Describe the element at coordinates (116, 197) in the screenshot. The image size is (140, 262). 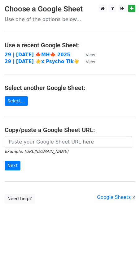
I see `a: Google Sheets` at that location.